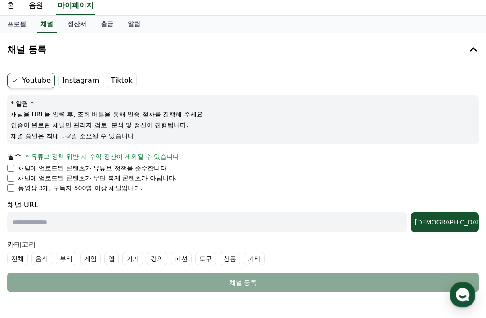 Image resolution: width=486 pixels, height=318 pixels. I want to click on a: 정산서, so click(77, 24).